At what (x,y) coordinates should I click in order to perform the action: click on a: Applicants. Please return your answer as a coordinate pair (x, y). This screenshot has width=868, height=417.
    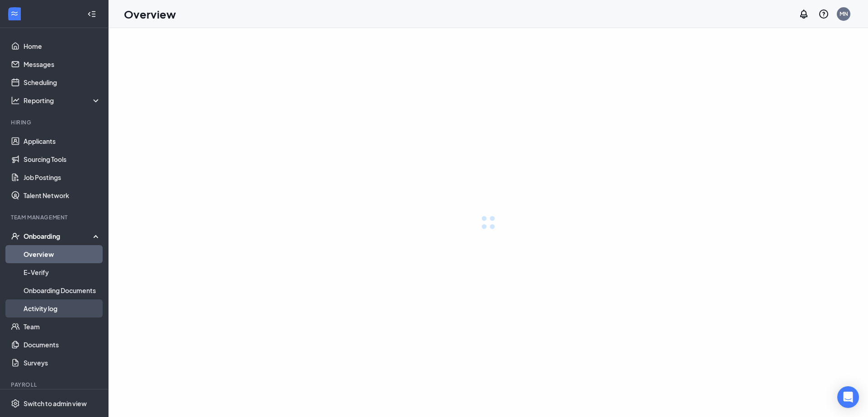
    Looking at the image, I should click on (62, 141).